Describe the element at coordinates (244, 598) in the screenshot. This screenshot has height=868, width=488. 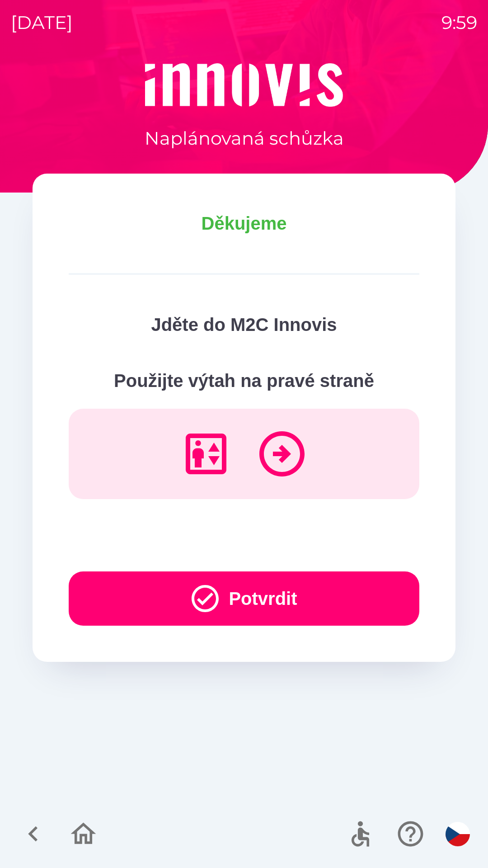
I see `button: Potvrdit` at that location.